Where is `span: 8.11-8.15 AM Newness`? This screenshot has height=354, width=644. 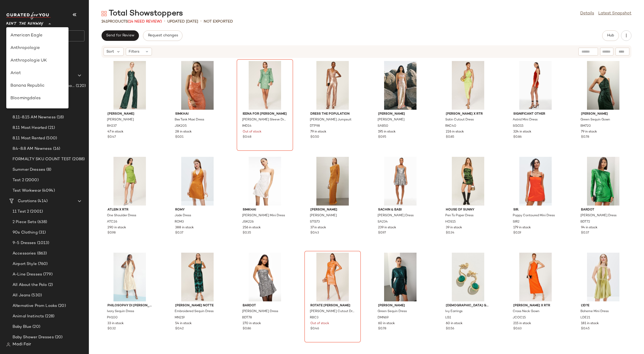
span: 8.11-8.15 AM Newness is located at coordinates (34, 117).